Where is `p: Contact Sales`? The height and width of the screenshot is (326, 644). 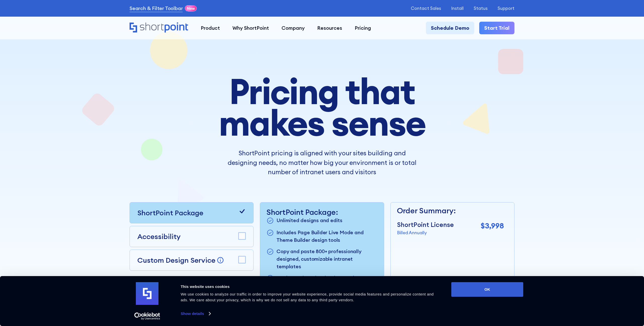 p: Contact Sales is located at coordinates (426, 8).